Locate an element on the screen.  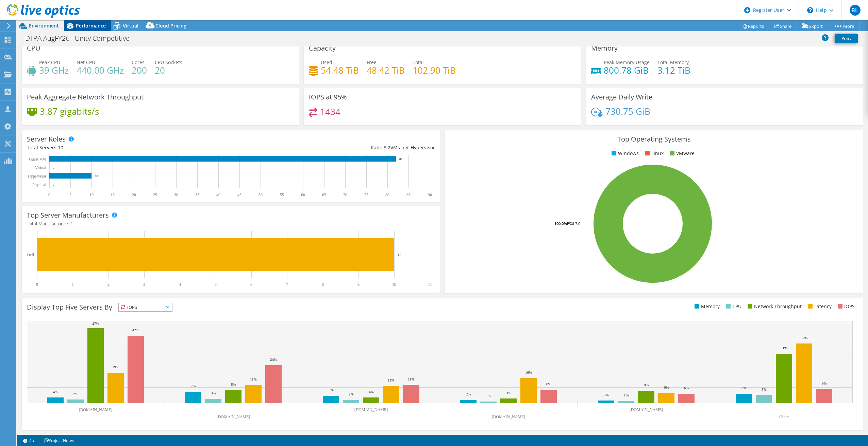
text: 70 is located at coordinates (345, 195).